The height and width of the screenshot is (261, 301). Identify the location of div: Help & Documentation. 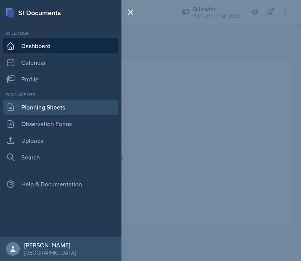
(61, 184).